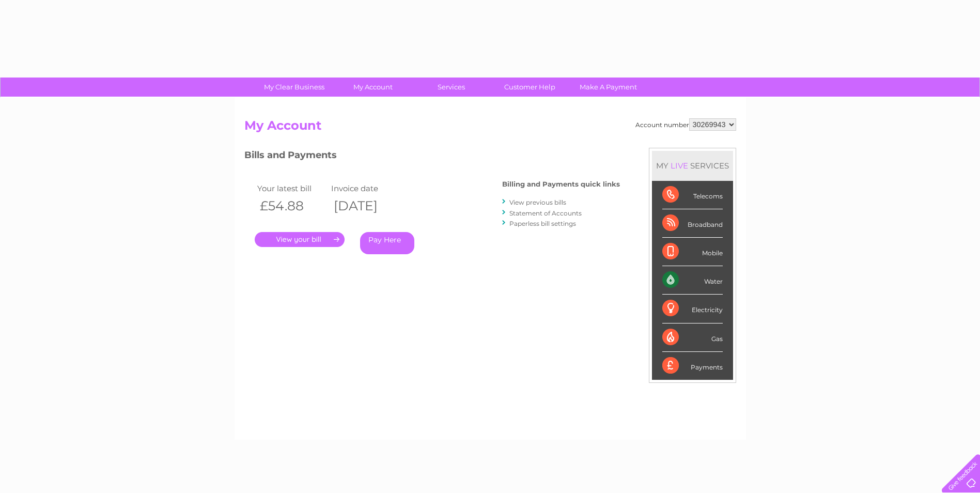 The height and width of the screenshot is (493, 980). Describe the element at coordinates (543, 223) in the screenshot. I see `a: Paperless bill settings` at that location.